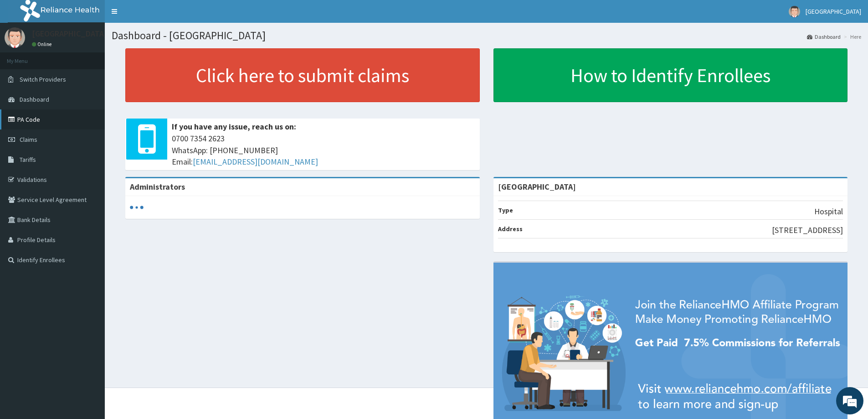 The image size is (868, 419). I want to click on a: How to Identify Enrollees, so click(671, 75).